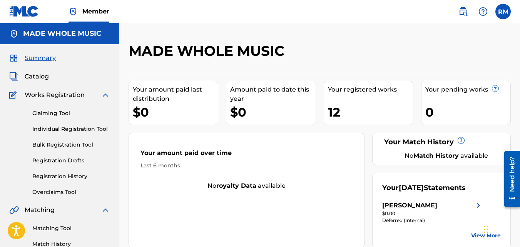 This screenshot has height=247, width=520. I want to click on img: help, so click(483, 12).